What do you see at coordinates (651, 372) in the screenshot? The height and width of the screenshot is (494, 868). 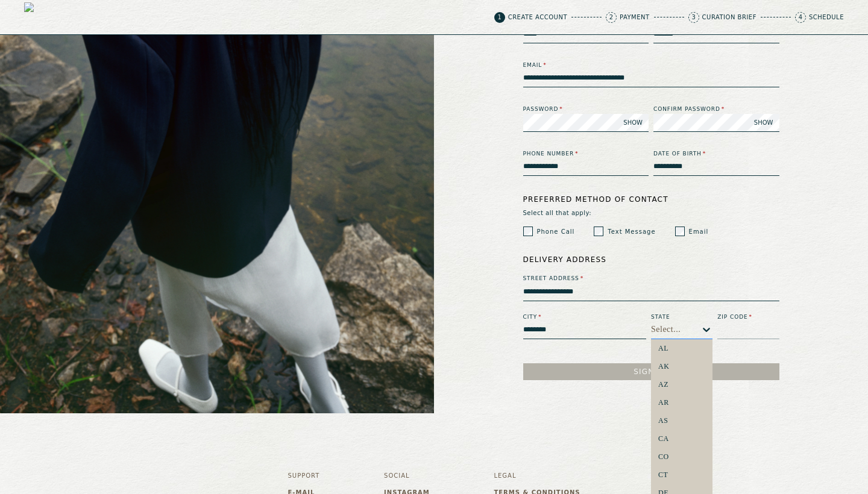 I see `button: Sign Up` at bounding box center [651, 372].